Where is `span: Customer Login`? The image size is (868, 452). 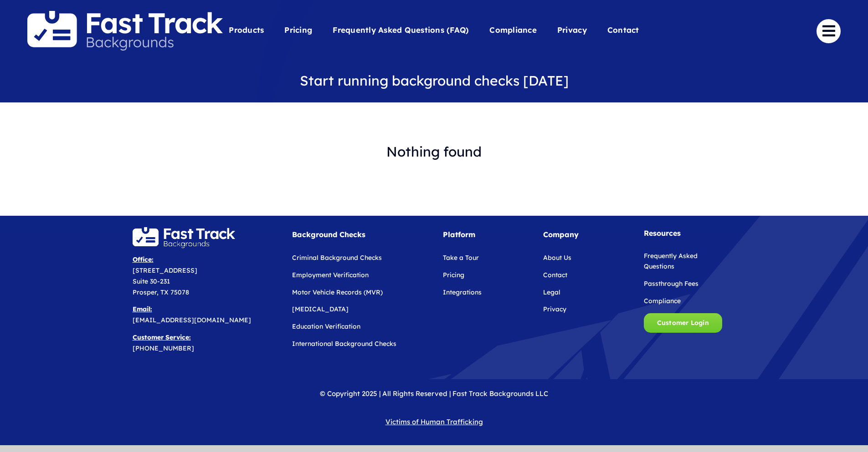 span: Customer Login is located at coordinates (683, 323).